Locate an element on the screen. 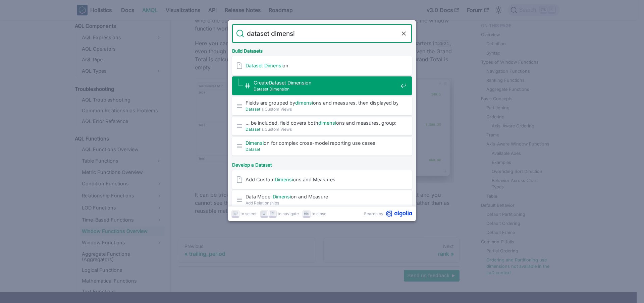  svg: Escape key is located at coordinates (306, 213).